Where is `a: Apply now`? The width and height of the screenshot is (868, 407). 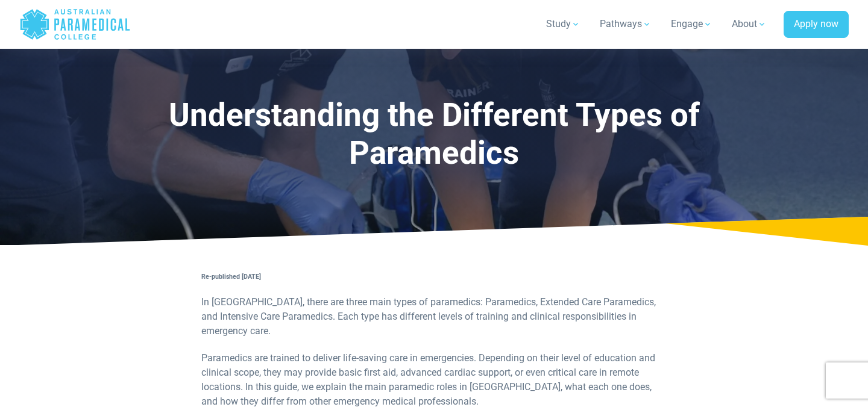
a: Apply now is located at coordinates (816, 25).